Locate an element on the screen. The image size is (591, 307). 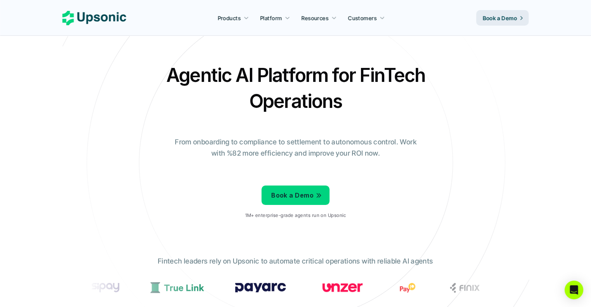
div: Open Intercom Messenger is located at coordinates (574, 290).